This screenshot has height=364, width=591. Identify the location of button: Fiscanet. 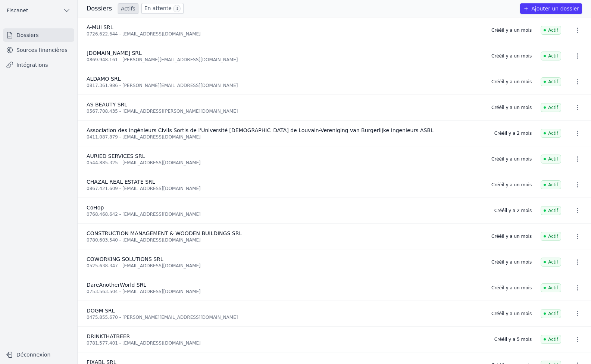
(38, 11).